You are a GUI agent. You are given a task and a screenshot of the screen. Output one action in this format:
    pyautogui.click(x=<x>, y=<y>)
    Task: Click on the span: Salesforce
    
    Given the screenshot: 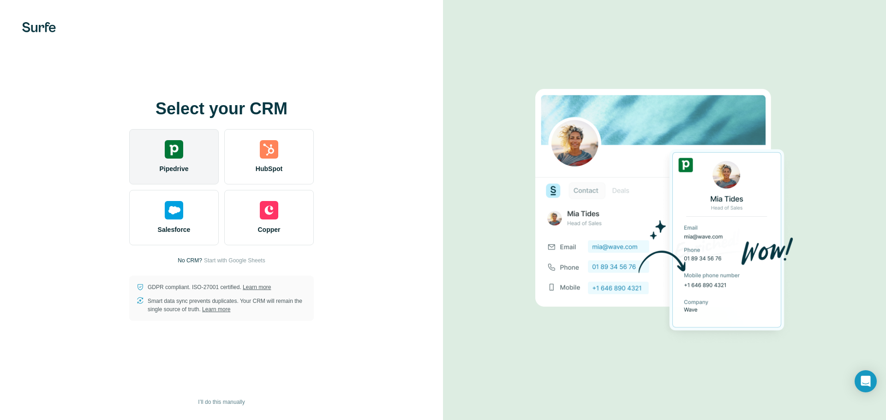 What is the action you would take?
    pyautogui.click(x=174, y=230)
    